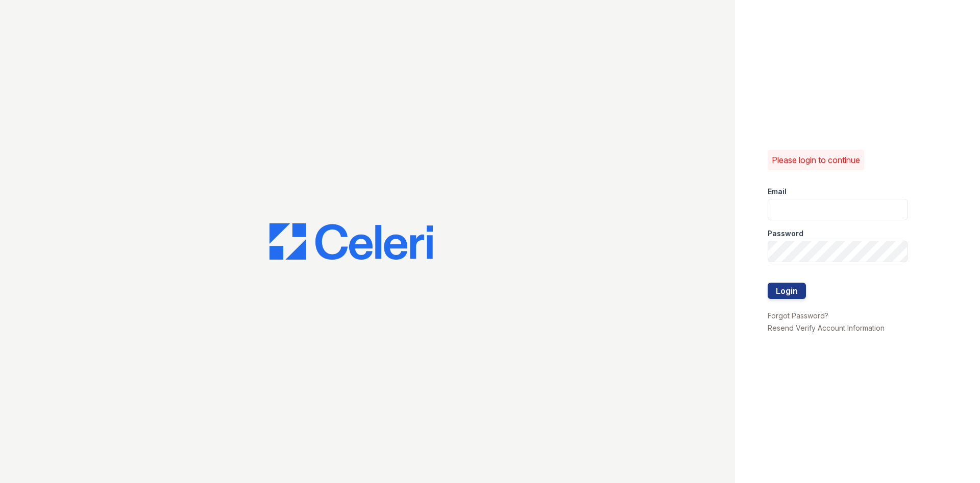 The image size is (980, 483). What do you see at coordinates (787, 291) in the screenshot?
I see `button: Login` at bounding box center [787, 291].